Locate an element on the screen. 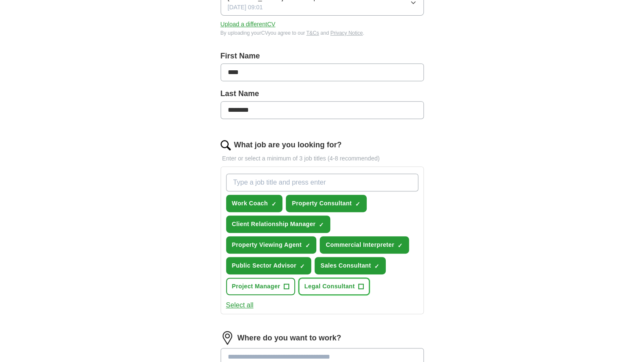  img: search.png is located at coordinates (225, 145).